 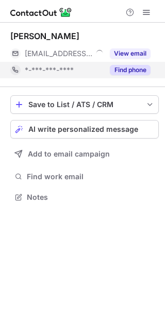 What do you see at coordinates (84, 154) in the screenshot?
I see `button: Add to email campaign` at bounding box center [84, 154].